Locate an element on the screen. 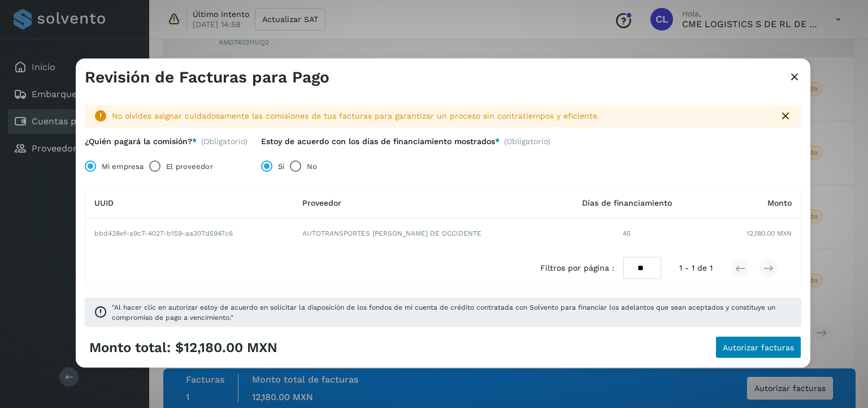 The height and width of the screenshot is (408, 868). span: Monto total: is located at coordinates (130, 346).